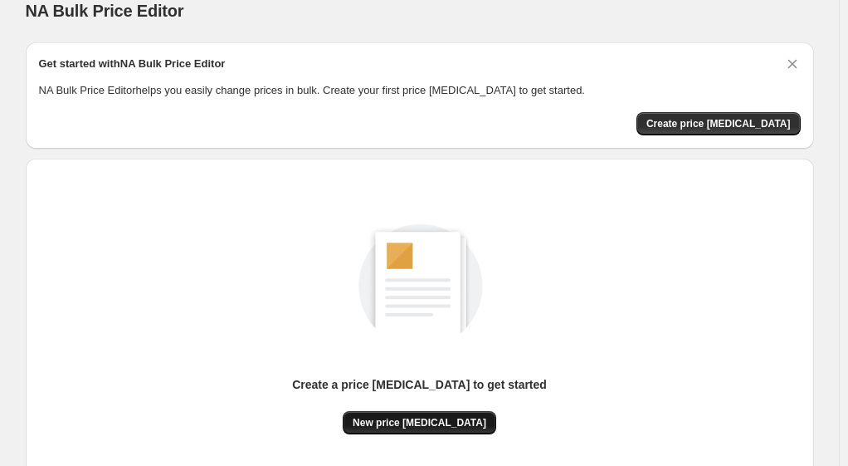 The height and width of the screenshot is (466, 848). What do you see at coordinates (793, 64) in the screenshot?
I see `button: Dismiss card` at bounding box center [793, 64].